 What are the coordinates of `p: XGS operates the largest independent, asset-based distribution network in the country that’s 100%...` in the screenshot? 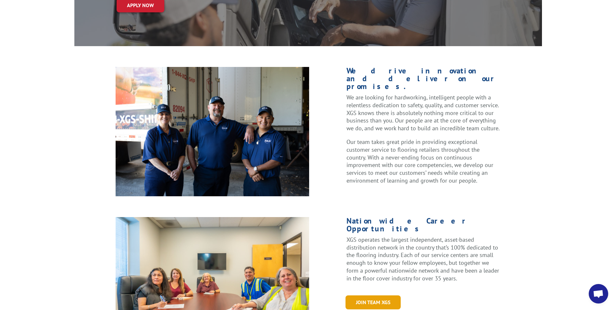 It's located at (423, 259).